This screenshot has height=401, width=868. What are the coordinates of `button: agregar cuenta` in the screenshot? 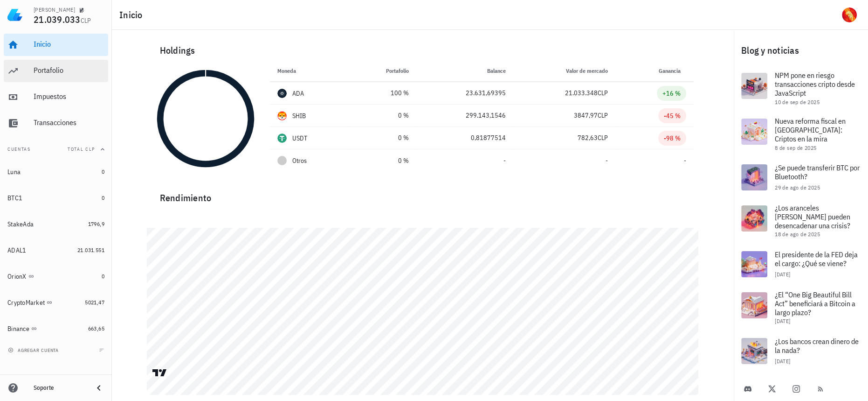 It's located at (34, 351).